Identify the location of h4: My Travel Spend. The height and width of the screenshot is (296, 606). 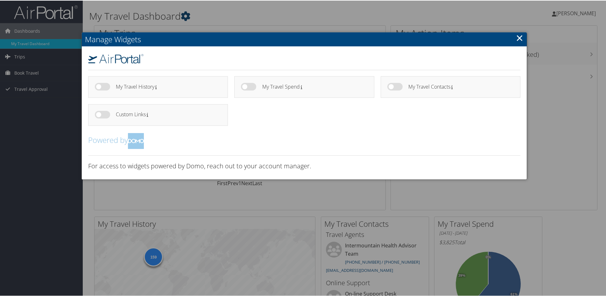
(312, 86).